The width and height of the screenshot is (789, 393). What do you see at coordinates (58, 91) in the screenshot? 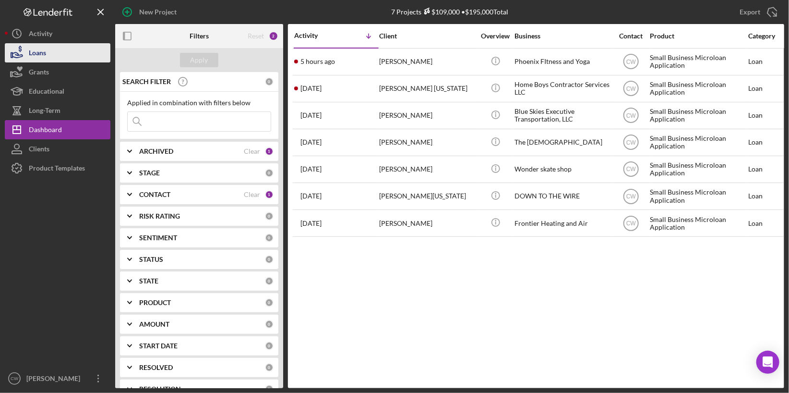
I see `a: Educational` at bounding box center [58, 91].